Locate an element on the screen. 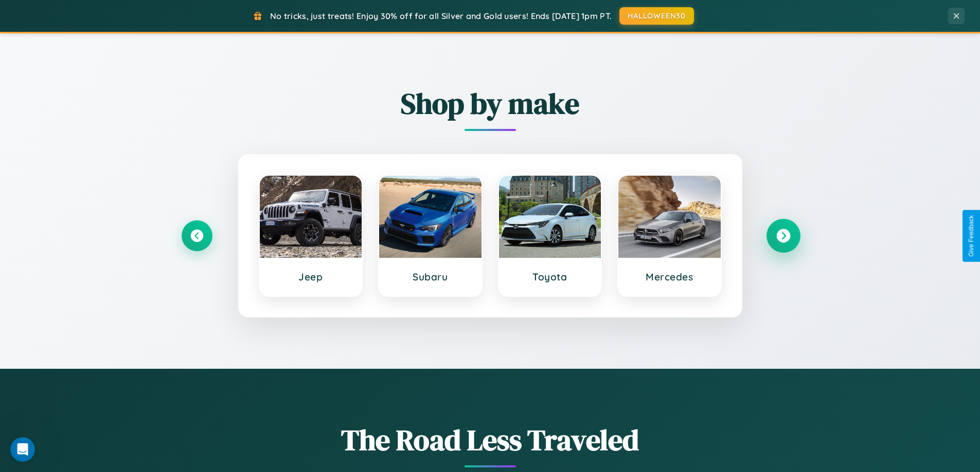 Image resolution: width=980 pixels, height=472 pixels. h3: Subaru is located at coordinates (430, 277).